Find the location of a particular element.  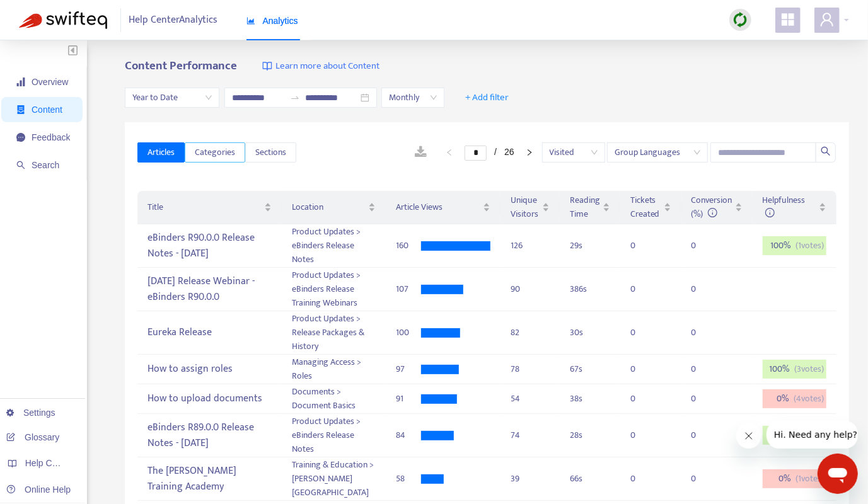

span: Articles is located at coordinates (161, 152).